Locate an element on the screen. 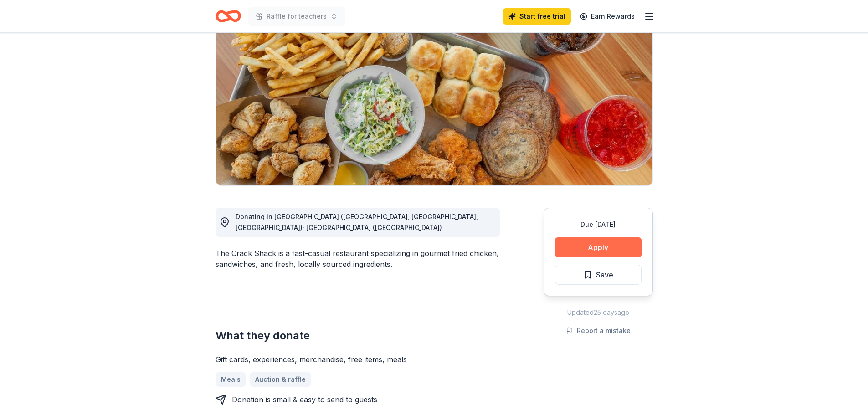  div: Updated 25 days ago is located at coordinates (598, 313).